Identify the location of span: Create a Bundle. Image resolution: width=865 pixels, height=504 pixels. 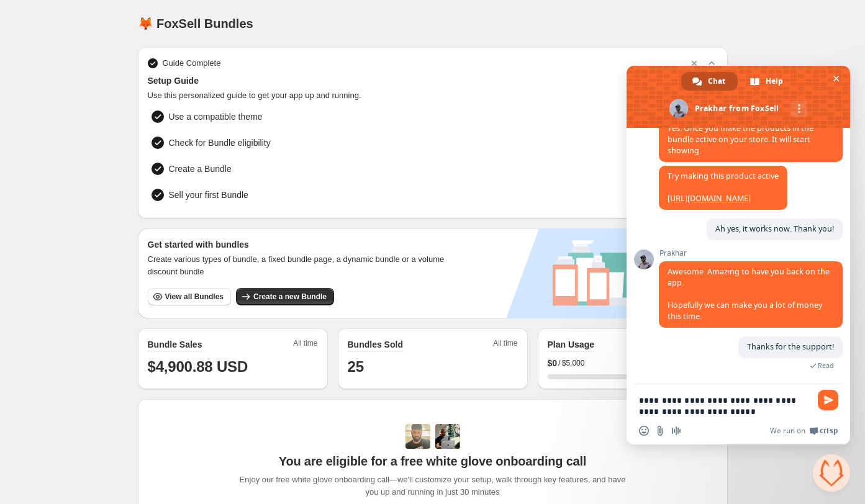
(200, 169).